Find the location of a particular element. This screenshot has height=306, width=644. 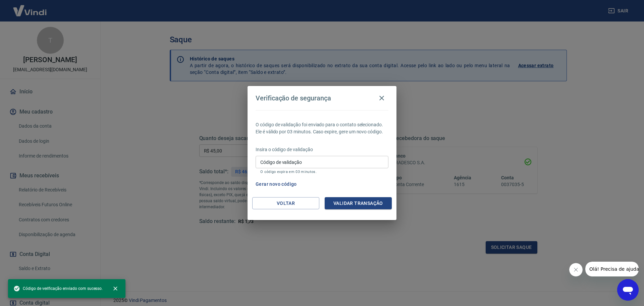

p: O código de validação foi enviado para o contato selecionado. Ele é válido por 03 minutos. Caso e... is located at coordinates (322, 128).